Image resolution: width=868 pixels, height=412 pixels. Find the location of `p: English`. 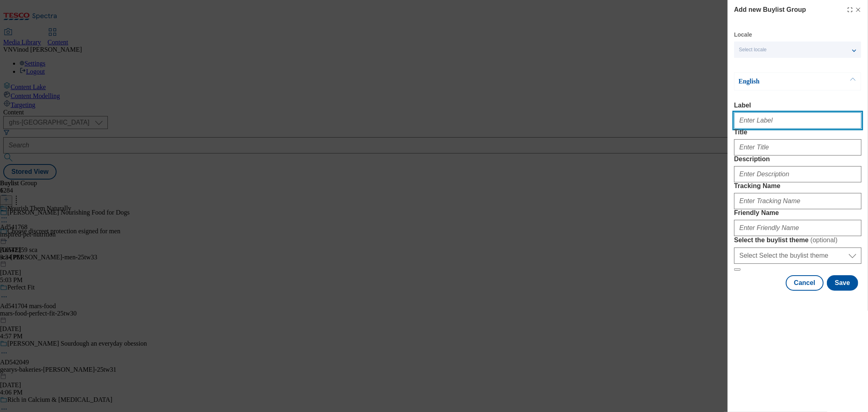

p: English is located at coordinates (781, 82).